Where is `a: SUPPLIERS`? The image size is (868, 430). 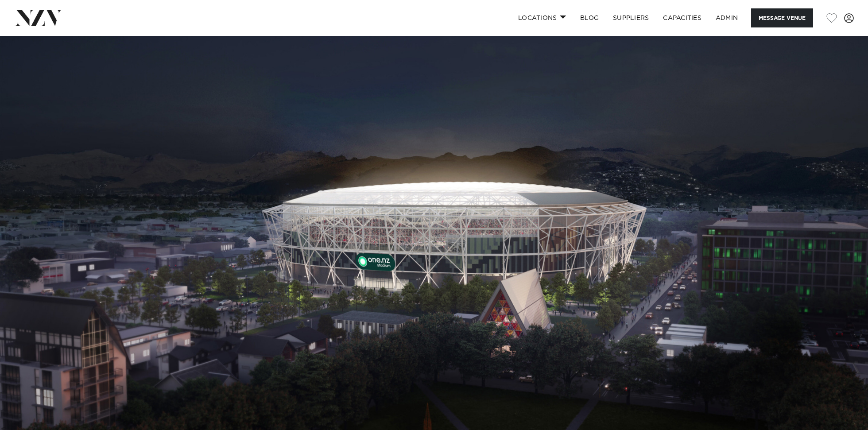 a: SUPPLIERS is located at coordinates (631, 18).